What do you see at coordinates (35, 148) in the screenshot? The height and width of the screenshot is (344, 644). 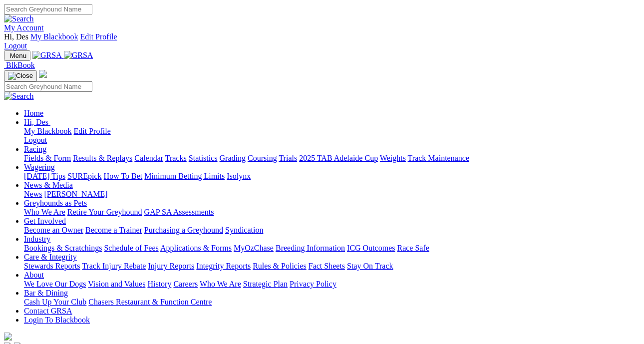 I see `a: Racing` at bounding box center [35, 148].